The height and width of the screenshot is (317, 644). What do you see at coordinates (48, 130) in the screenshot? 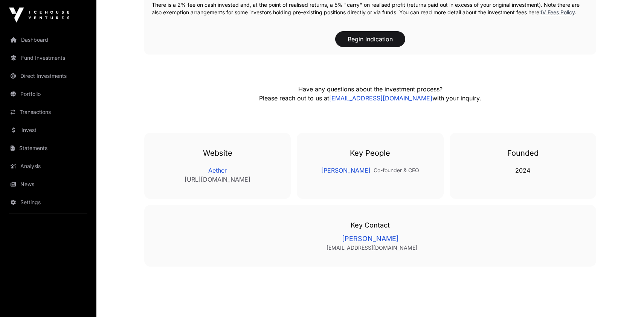
I see `a: Invest` at bounding box center [48, 130].